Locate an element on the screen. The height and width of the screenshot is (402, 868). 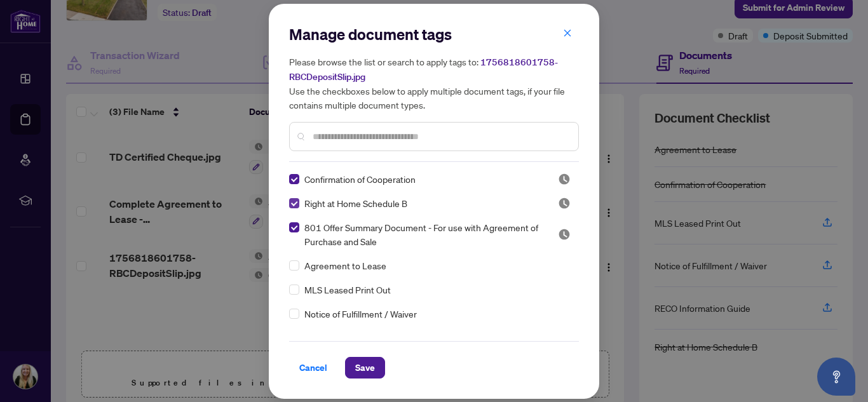
button: Save is located at coordinates (365, 368).